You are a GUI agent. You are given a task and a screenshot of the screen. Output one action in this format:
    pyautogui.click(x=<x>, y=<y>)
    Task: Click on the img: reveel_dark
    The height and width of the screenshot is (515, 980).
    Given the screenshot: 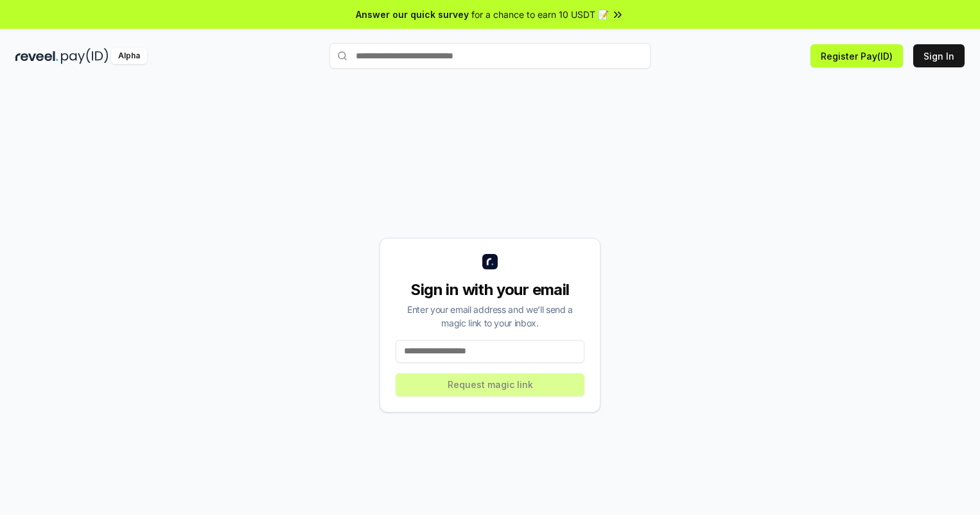 What is the action you would take?
    pyautogui.click(x=36, y=56)
    